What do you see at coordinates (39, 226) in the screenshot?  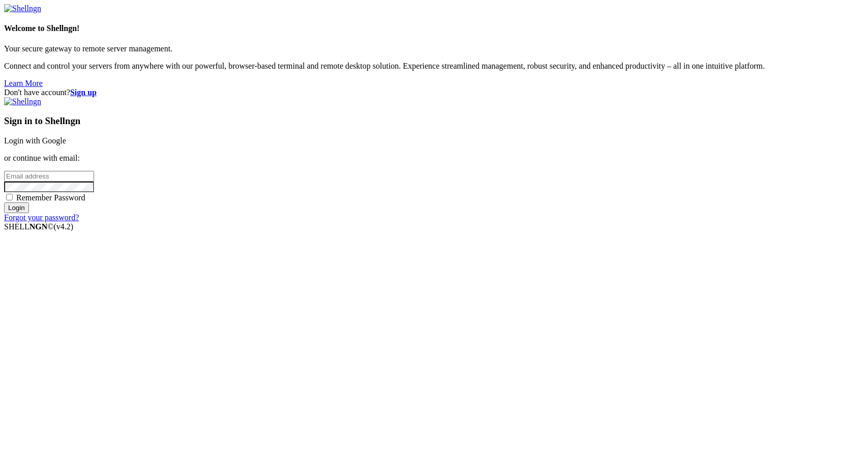 I see `span: SHELL ©` at bounding box center [39, 226].